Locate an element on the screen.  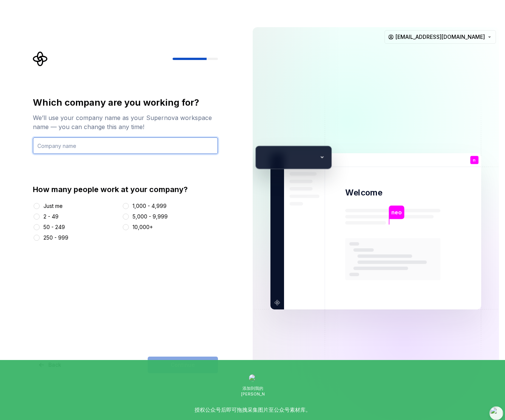
button: Back is located at coordinates (50, 365).